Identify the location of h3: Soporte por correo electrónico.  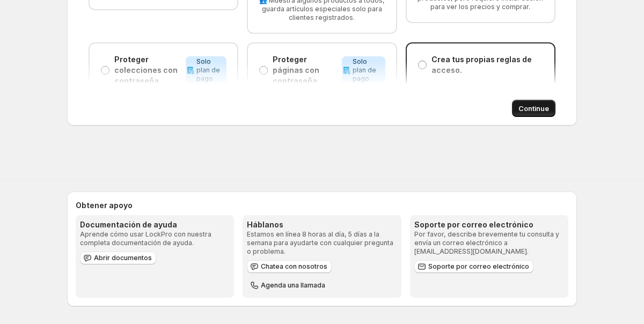
(489, 224).